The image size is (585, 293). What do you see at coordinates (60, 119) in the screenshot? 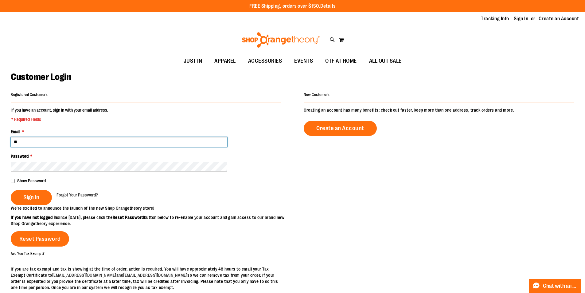
I see `span: * Required Fields` at bounding box center [60, 119].